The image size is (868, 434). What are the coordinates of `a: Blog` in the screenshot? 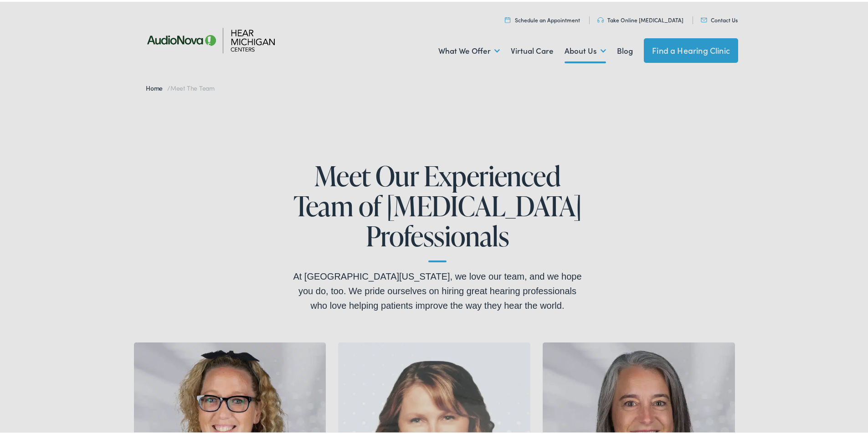 It's located at (625, 49).